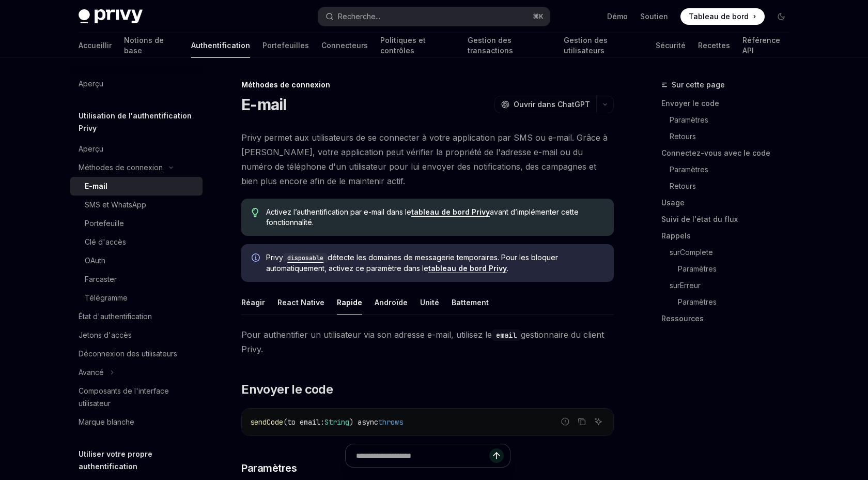 This screenshot has width=868, height=480. Describe the element at coordinates (423, 456) in the screenshot. I see `input: Poser une question...` at that location.